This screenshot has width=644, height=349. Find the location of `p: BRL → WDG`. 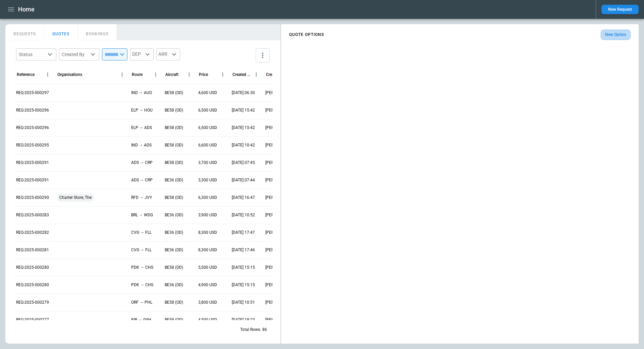

p: BRL → WDG is located at coordinates (142, 215).